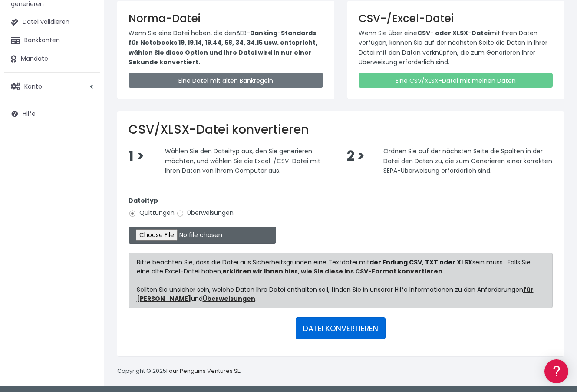 The width and height of the screenshot is (577, 392). What do you see at coordinates (87, 193) in the screenshot?
I see `a: Allgemein` at bounding box center [87, 193].